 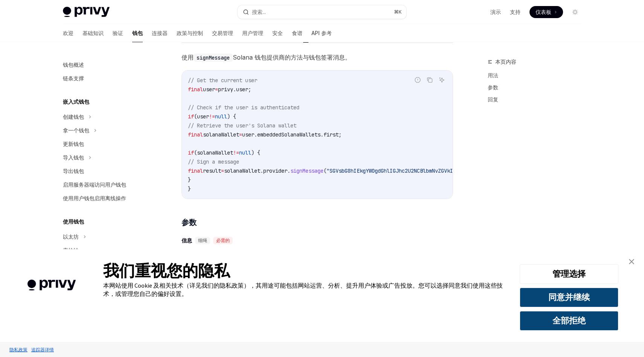 What do you see at coordinates (253, 33) in the screenshot?
I see `font: 用户管理` at bounding box center [253, 33].